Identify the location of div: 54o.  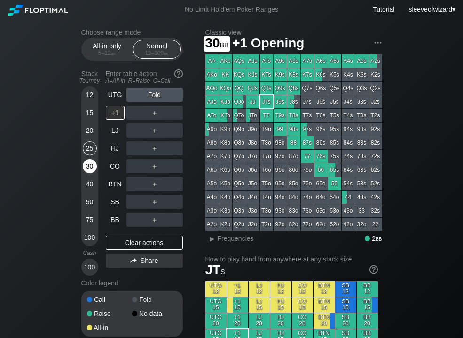
(334, 197).